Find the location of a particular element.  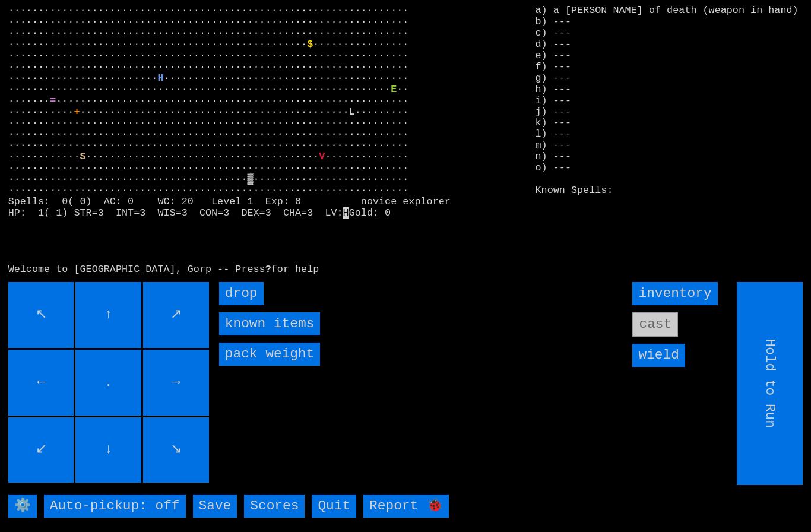

input: Report 🐞 is located at coordinates (406, 506).